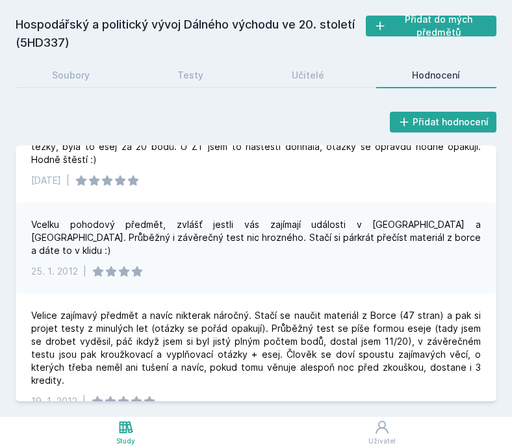 This screenshot has height=448, width=512. What do you see at coordinates (308, 75) in the screenshot?
I see `a: Učitelé` at bounding box center [308, 75].